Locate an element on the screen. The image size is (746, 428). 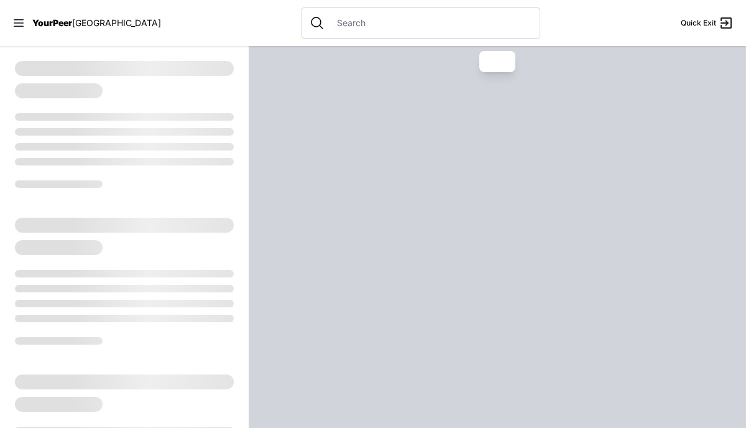
a: Quick Exit is located at coordinates (707, 23).